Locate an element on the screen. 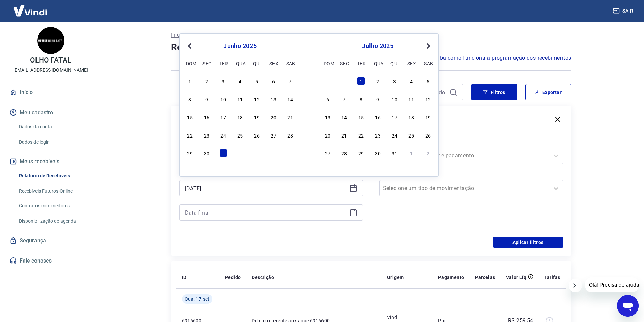 This screenshot has height=322, width=644. div: Choose quarta-feira, 30 de julho de 2025 is located at coordinates (378, 153).